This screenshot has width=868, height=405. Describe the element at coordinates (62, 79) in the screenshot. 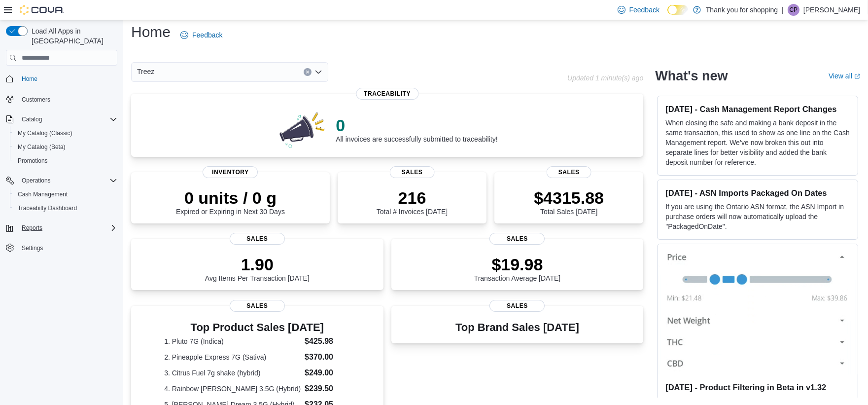

I see `button: Home` at that location.